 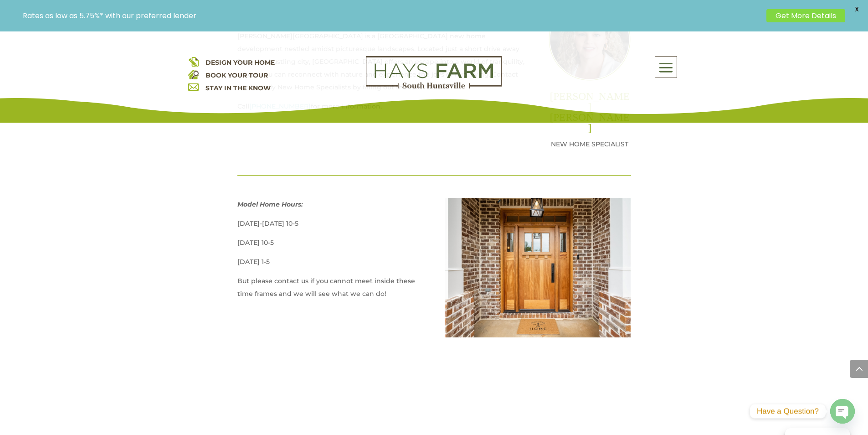 I want to click on a: BOOK YOUR TOUR, so click(x=236, y=75).